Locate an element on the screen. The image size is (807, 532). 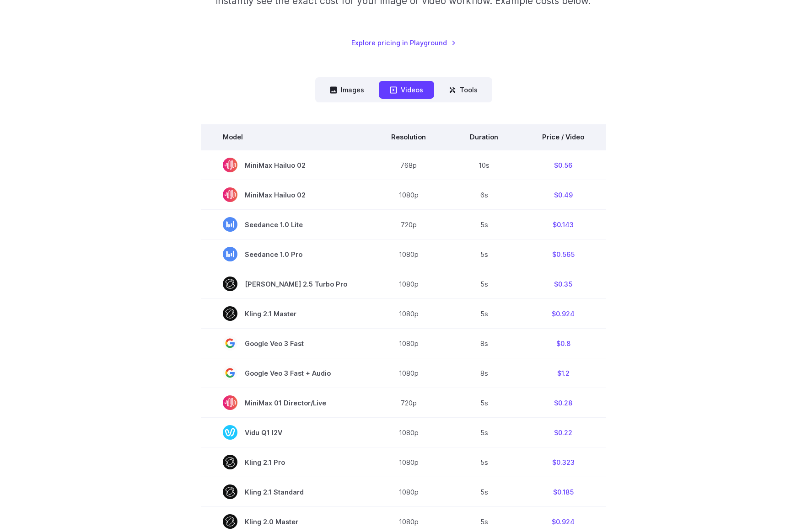
th: Model is located at coordinates (285, 137).